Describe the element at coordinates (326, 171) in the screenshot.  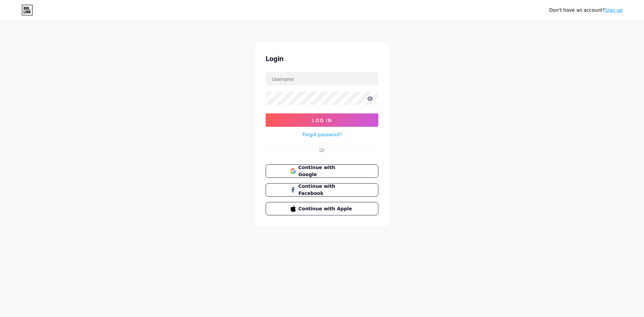
I see `span: Continue with Google` at that location.